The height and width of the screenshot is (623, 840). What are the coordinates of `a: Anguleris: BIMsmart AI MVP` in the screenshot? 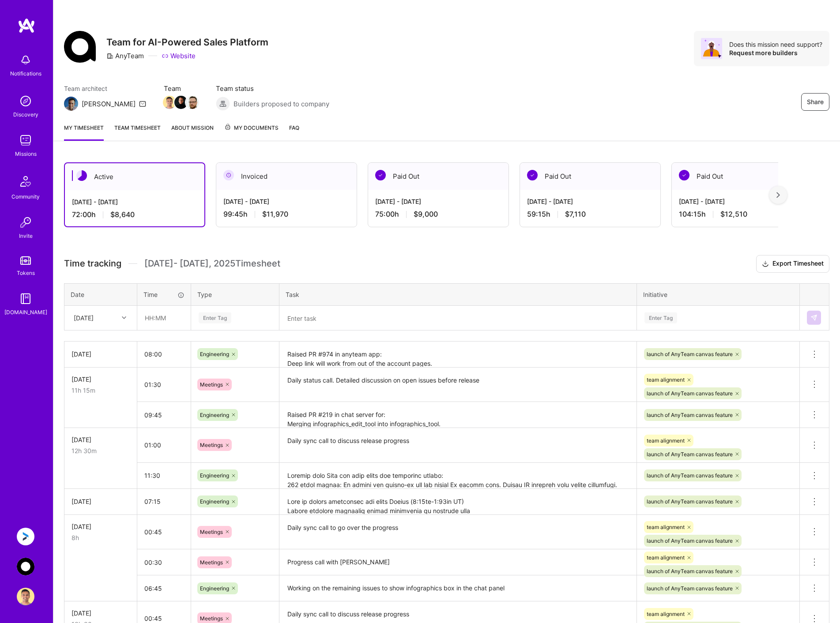 It's located at (26, 537).